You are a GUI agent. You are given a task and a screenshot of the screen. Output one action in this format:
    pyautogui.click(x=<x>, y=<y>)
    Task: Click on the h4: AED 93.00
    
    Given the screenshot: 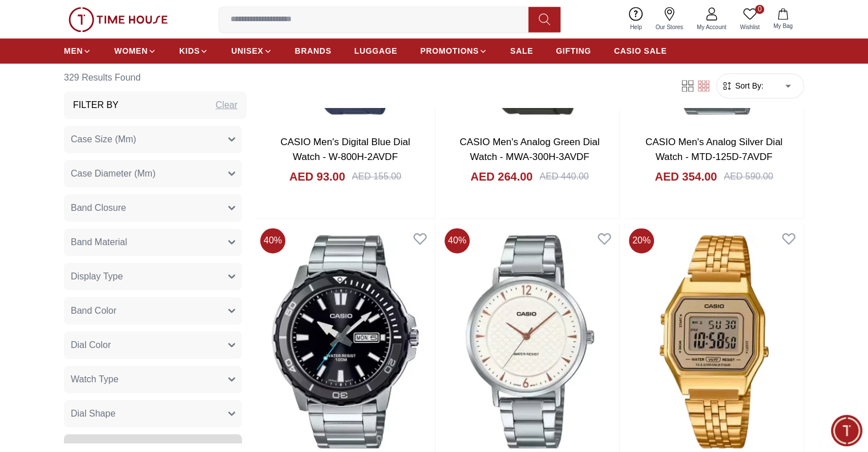 What is the action you would take?
    pyautogui.click(x=318, y=176)
    